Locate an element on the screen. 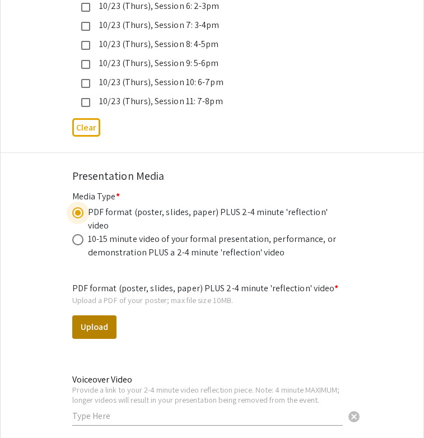 The width and height of the screenshot is (424, 438). div: 10/23 (Thurs), Session 8: 4-5pm is located at coordinates (208, 44).